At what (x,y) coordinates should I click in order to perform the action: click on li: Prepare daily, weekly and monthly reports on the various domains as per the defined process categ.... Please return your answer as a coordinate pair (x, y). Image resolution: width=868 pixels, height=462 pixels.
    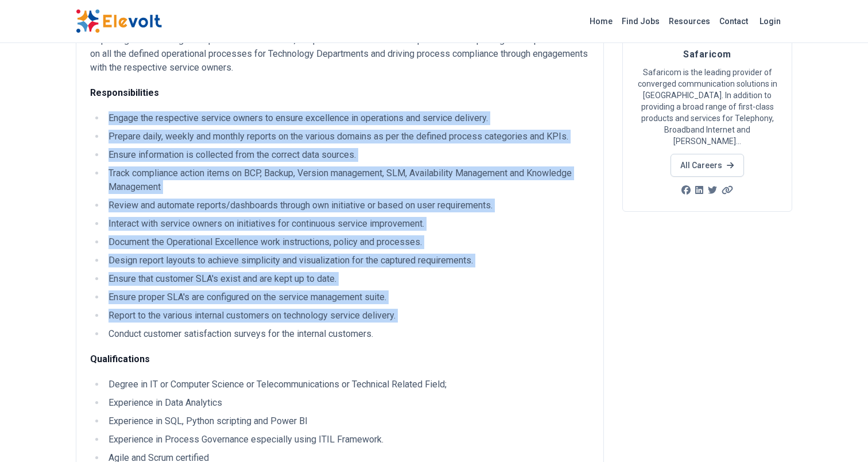
    Looking at the image, I should click on (348, 136).